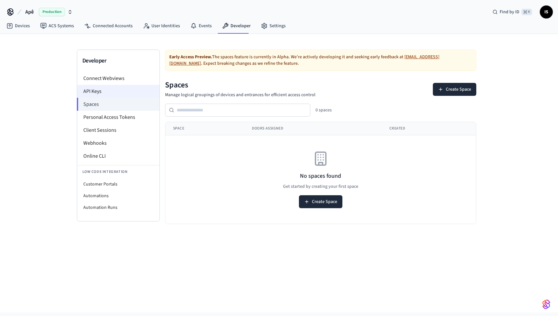 This screenshot has width=558, height=316. Describe the element at coordinates (236, 26) in the screenshot. I see `a: Developer` at that location.